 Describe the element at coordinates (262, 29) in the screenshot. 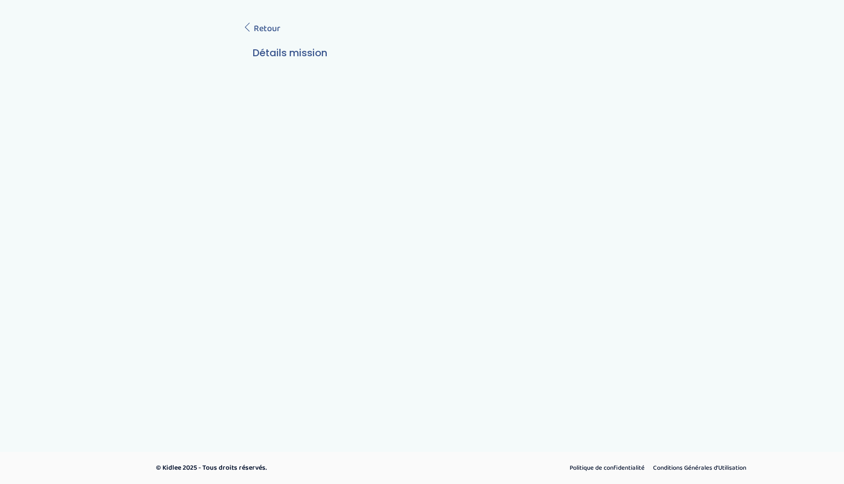

I see `a: Retour` at that location.